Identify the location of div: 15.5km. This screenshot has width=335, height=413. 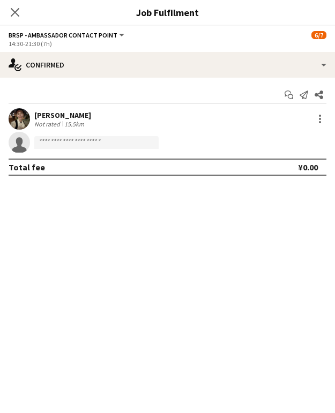
(74, 124).